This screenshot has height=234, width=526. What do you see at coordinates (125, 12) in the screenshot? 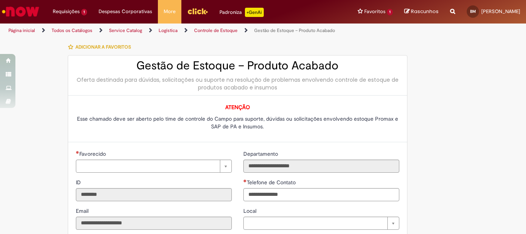
I see `span: Despesas Corporativas` at bounding box center [125, 12].